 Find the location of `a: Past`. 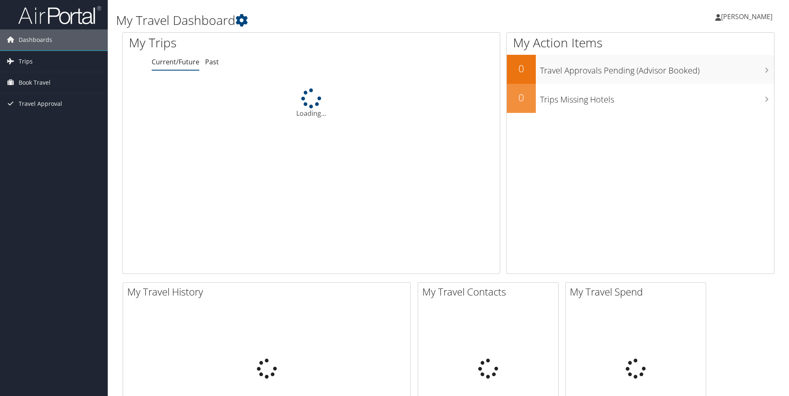

a: Past is located at coordinates (212, 62).